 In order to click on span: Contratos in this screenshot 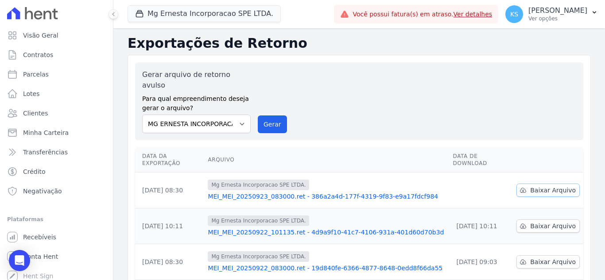, I will do `click(38, 55)`.